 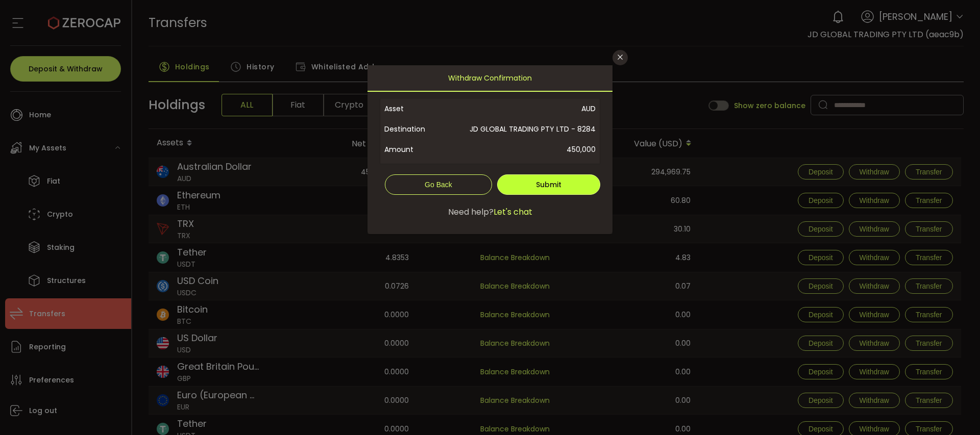 What do you see at coordinates (522, 129) in the screenshot?
I see `span: JD GLOBAL TRADING PTY LTD - 8284` at bounding box center [522, 129].